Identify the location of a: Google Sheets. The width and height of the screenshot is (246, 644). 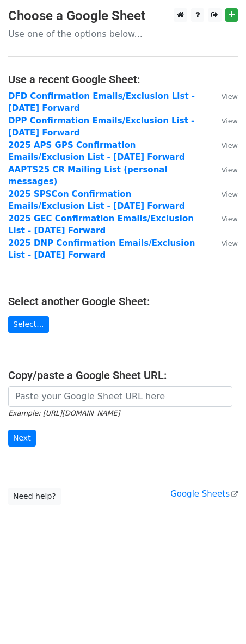
(204, 494).